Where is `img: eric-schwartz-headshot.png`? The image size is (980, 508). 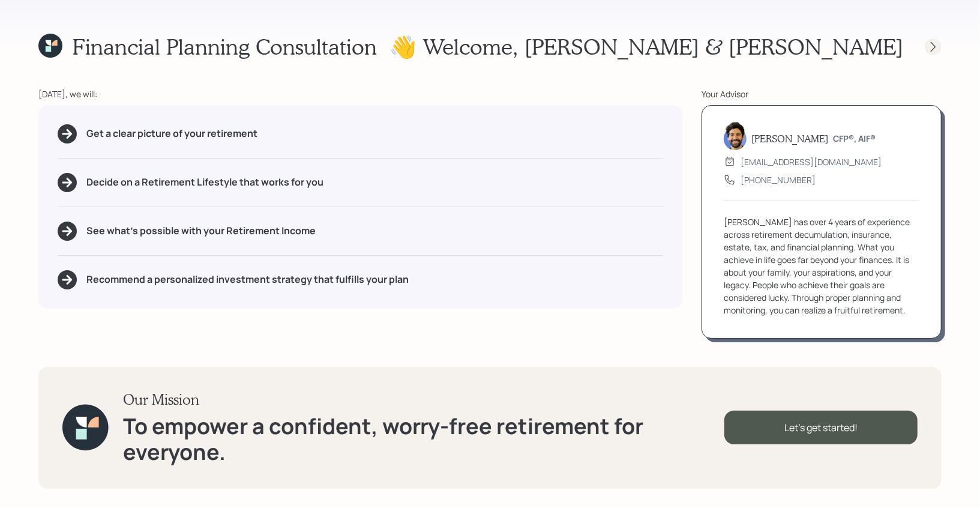
img: eric-schwartz-headshot.png is located at coordinates (735, 136).